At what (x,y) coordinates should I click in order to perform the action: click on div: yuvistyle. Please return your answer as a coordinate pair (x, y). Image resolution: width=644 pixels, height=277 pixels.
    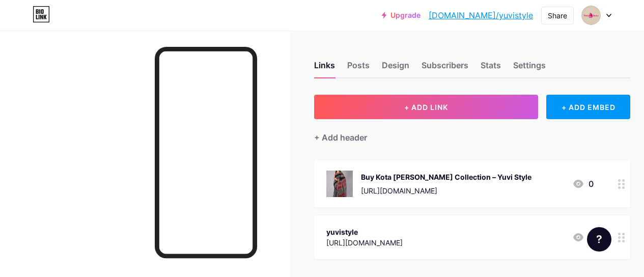
    Looking at the image, I should click on (365, 232).